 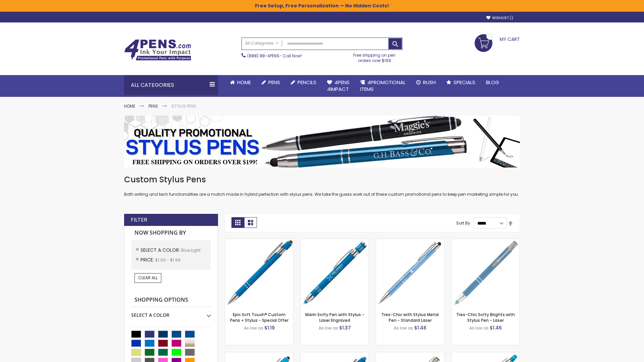 What do you see at coordinates (171, 312) in the screenshot?
I see `div: Select A Color` at bounding box center [171, 312].